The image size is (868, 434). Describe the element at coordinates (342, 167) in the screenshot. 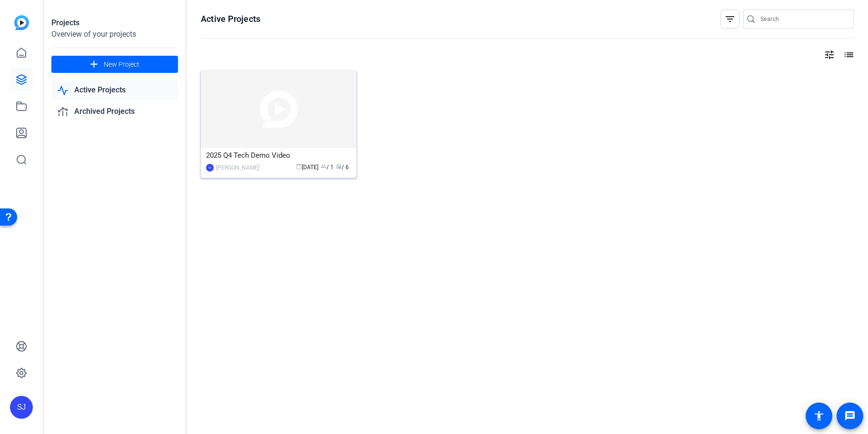

I see `span: / 6` at that location.